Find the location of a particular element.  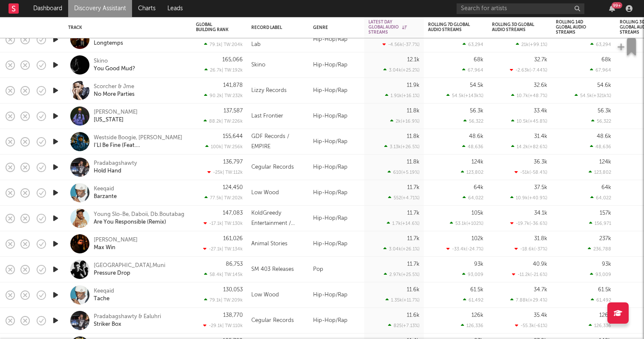

a: Barzante is located at coordinates (106, 197).